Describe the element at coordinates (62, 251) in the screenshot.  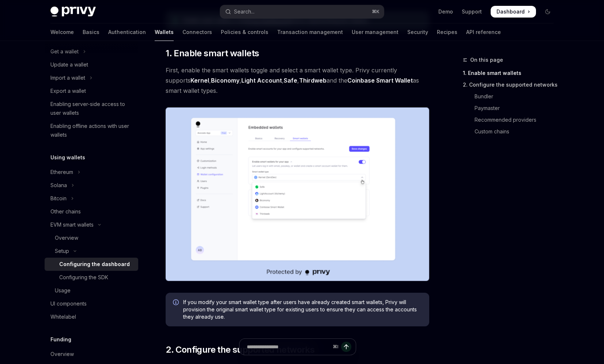
I see `div: Setup` at that location.